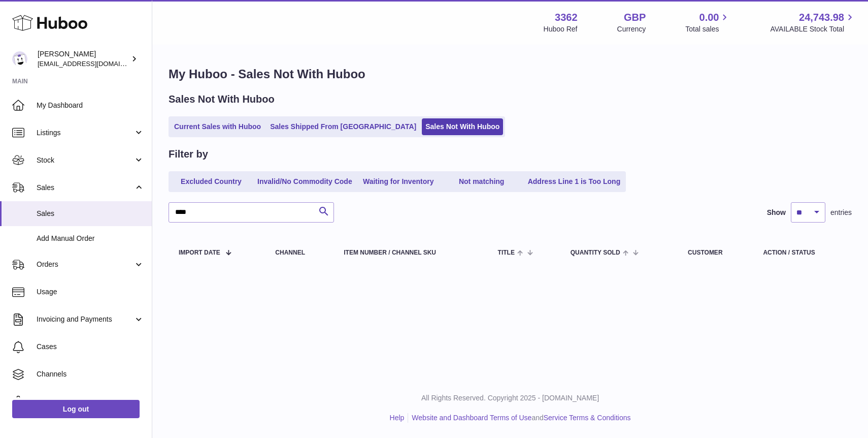  Describe the element at coordinates (299, 252) in the screenshot. I see `div: Channel` at that location.